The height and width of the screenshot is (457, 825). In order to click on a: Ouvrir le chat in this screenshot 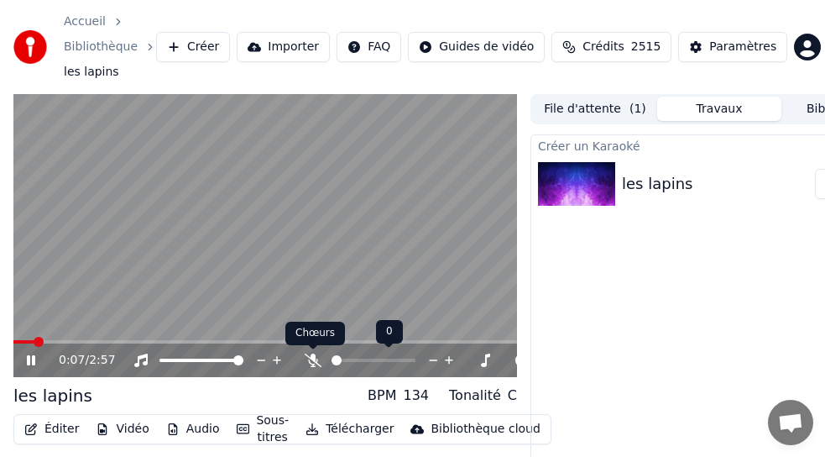, I will do `click(791, 422)`.